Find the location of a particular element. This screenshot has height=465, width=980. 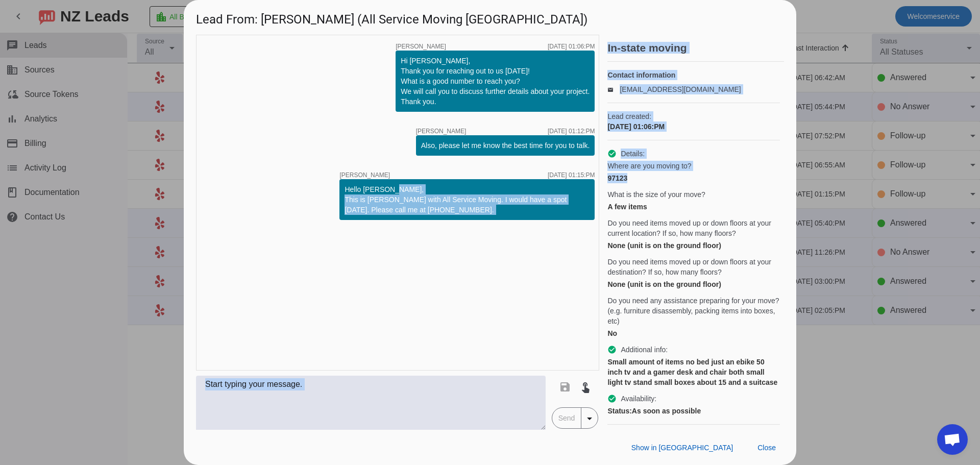

span: Availability: is located at coordinates (638, 399).